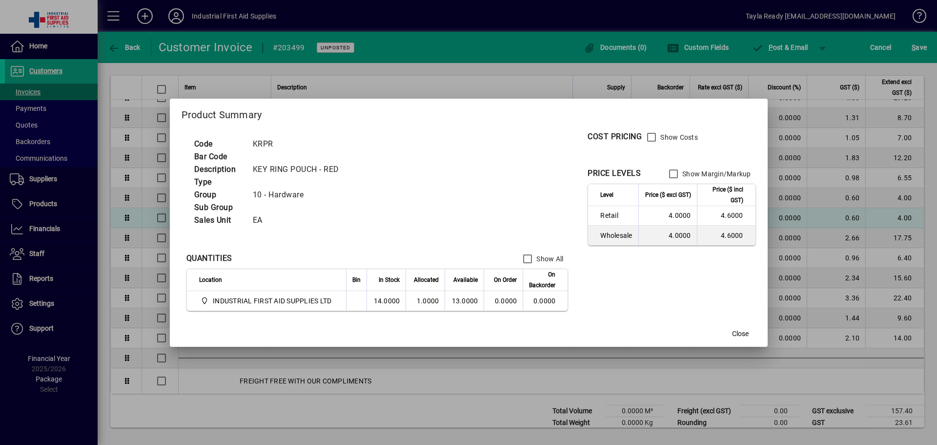  I want to click on div: COST PRICING, so click(614, 137).